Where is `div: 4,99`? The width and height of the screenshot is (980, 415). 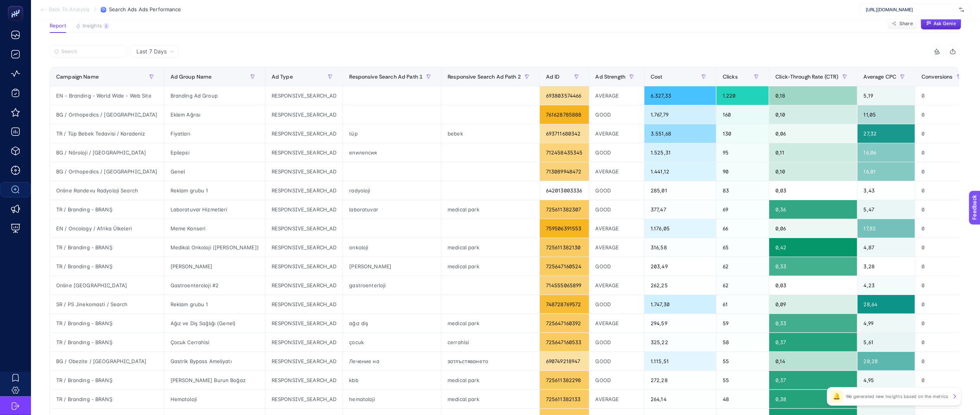 div: 4,99 is located at coordinates (886, 324).